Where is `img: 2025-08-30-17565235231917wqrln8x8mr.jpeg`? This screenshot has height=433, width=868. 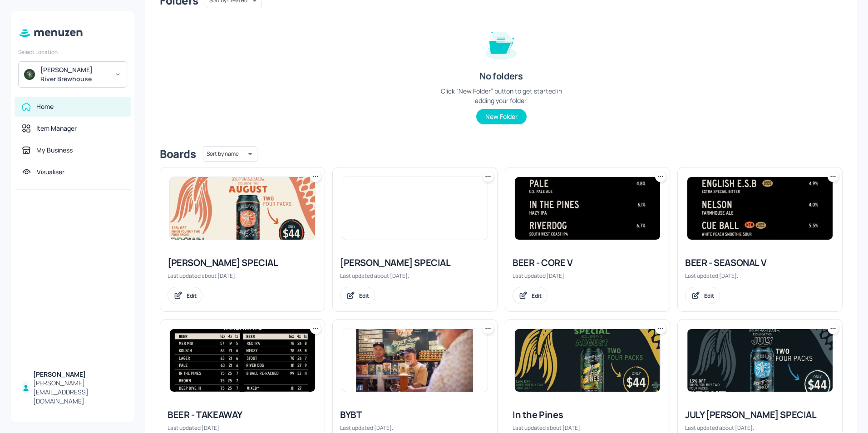
img: 2025-08-30-17565235231917wqrln8x8mr.jpeg is located at coordinates (588, 208).